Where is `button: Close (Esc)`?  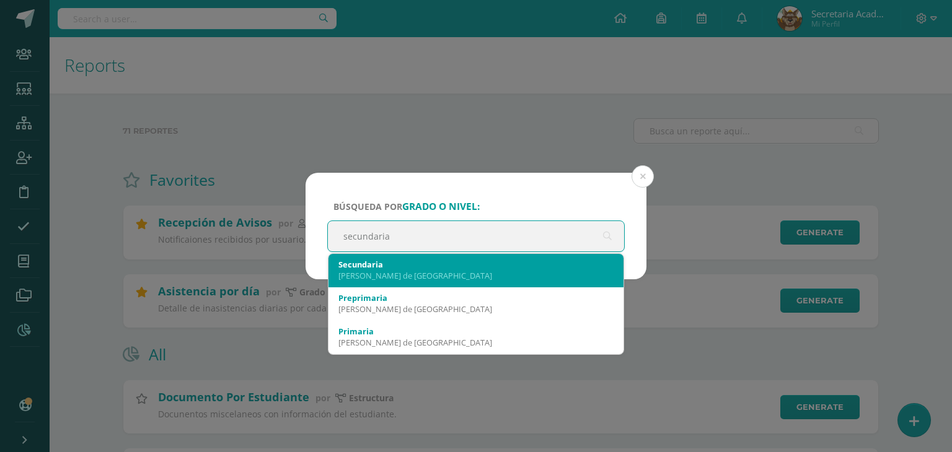
button: Close (Esc) is located at coordinates (643, 177).